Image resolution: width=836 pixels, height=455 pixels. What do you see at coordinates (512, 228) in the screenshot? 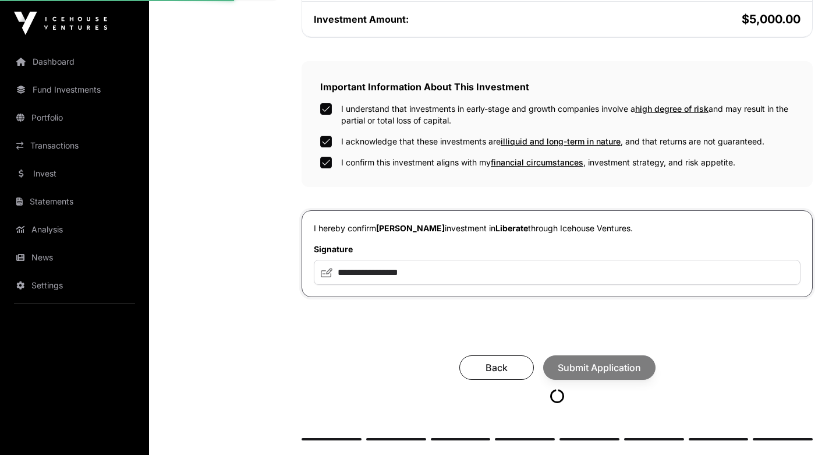
I see `span: Liberate` at bounding box center [512, 228].